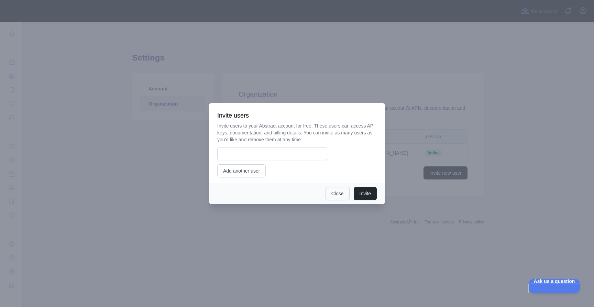  Describe the element at coordinates (297, 115) in the screenshot. I see `h3: Invite users` at that location.